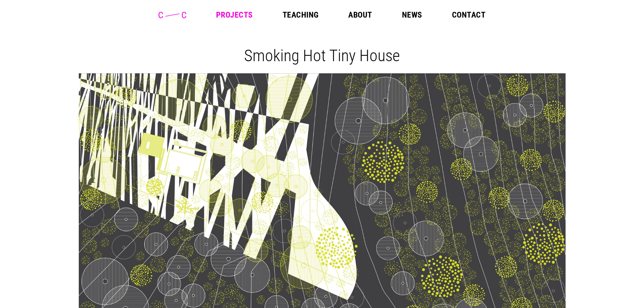 This screenshot has width=644, height=308. I want to click on a: Projects, so click(234, 15).